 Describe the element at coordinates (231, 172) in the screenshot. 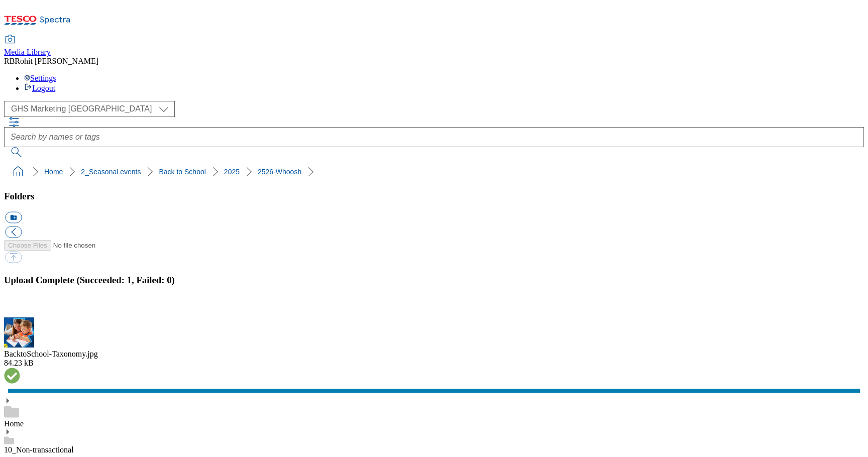

I see `a: 2025` at that location.